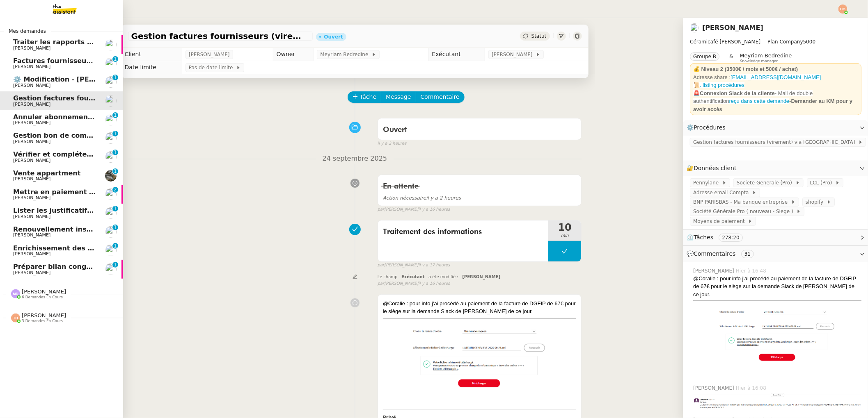 The width and height of the screenshot is (868, 418). Describe the element at coordinates (27, 31) in the screenshot. I see `span: Mes demandes` at that location.